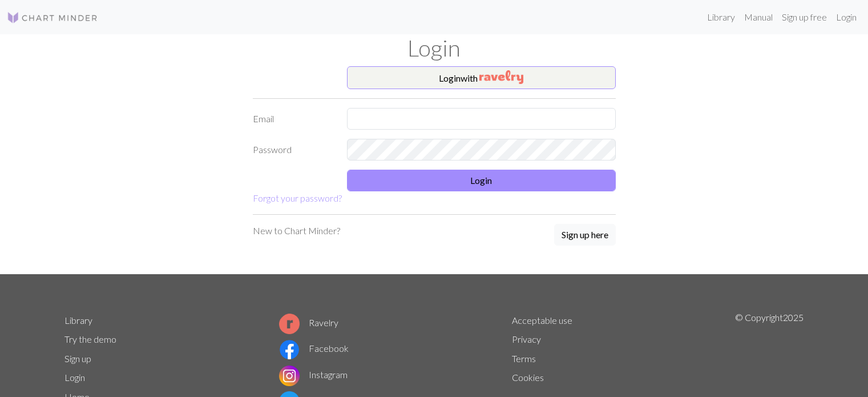 The width and height of the screenshot is (868, 397). What do you see at coordinates (293, 150) in the screenshot?
I see `label: Password` at bounding box center [293, 150].